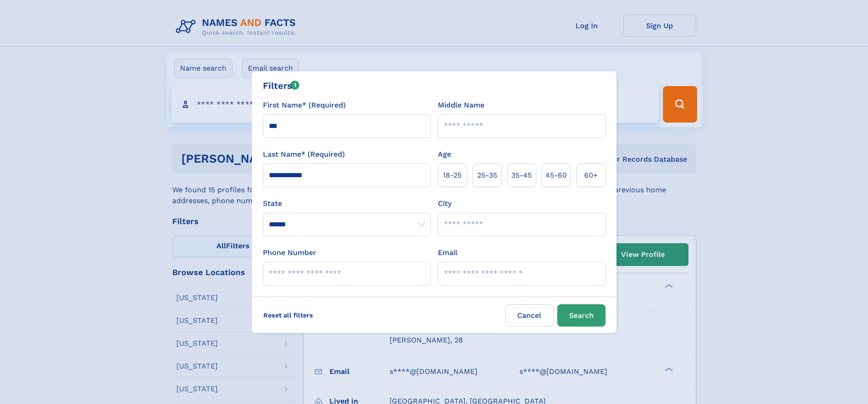  What do you see at coordinates (448, 253) in the screenshot?
I see `label: Email` at bounding box center [448, 253].